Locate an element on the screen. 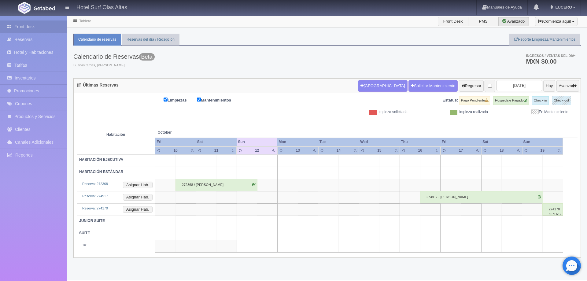  label: Estatus: is located at coordinates (450, 100).